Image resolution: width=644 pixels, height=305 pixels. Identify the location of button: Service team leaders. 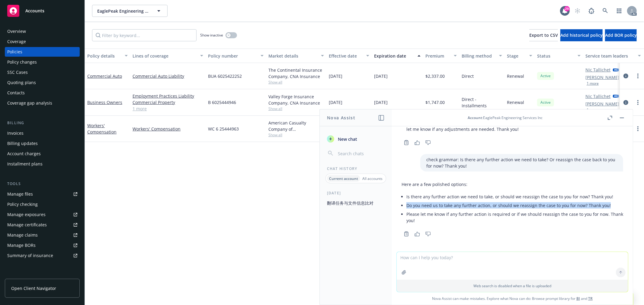
(613, 56).